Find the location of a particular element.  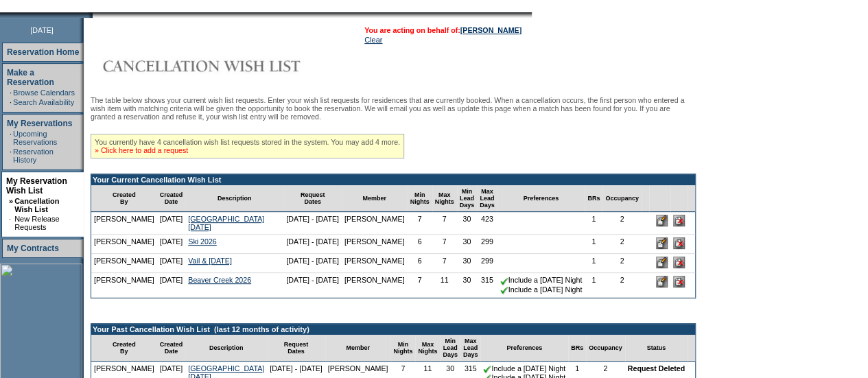

span: You are acting on behalf of: is located at coordinates (443, 30).